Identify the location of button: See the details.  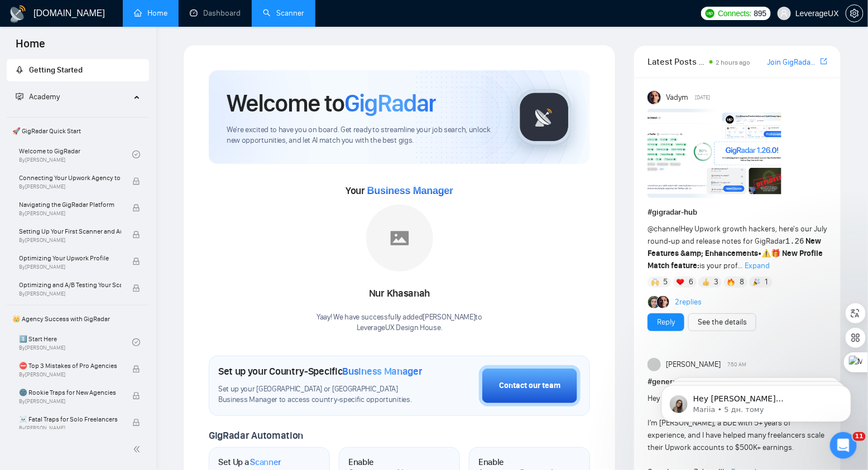
(723, 322).